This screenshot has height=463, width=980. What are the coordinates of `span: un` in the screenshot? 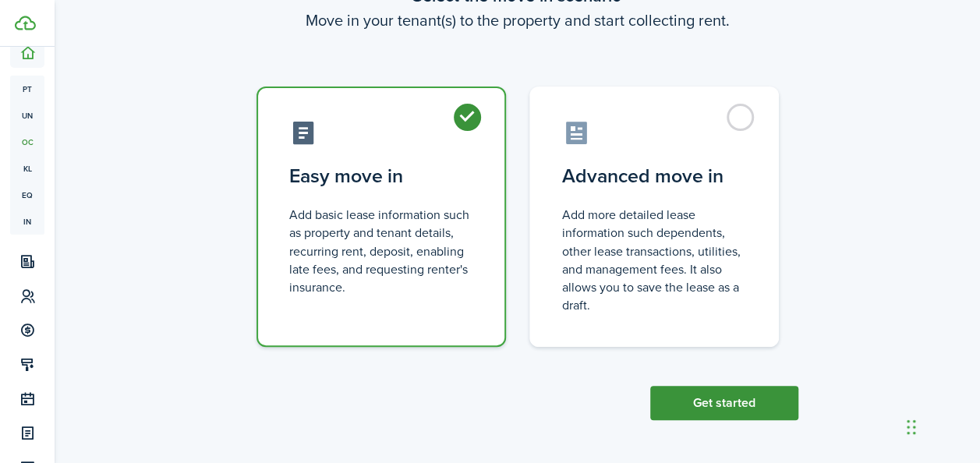 It's located at (27, 116).